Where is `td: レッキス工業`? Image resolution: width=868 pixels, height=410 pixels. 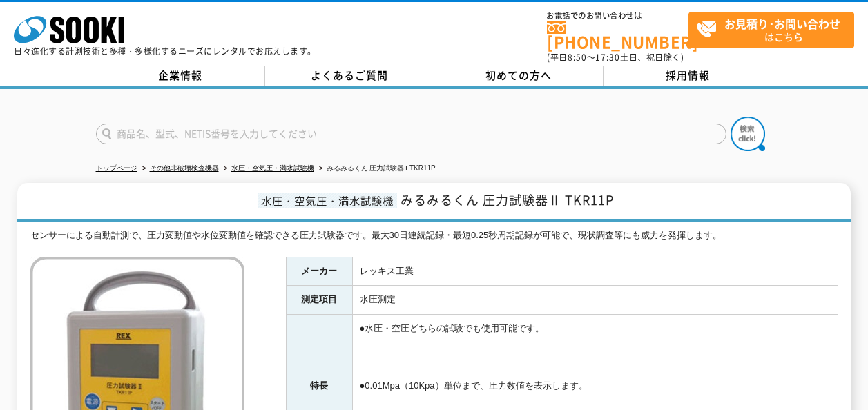 td: レッキス工業 is located at coordinates (594, 272).